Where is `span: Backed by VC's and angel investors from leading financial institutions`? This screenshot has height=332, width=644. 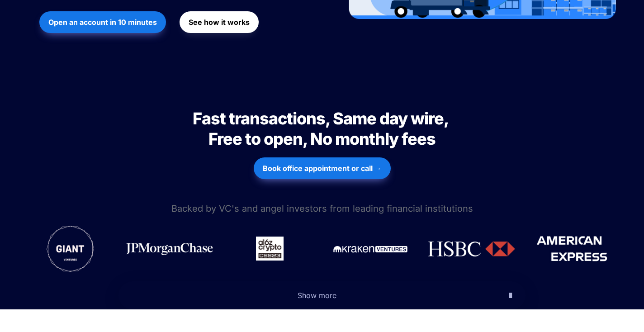 span: Backed by VC's and angel investors from leading financial institutions is located at coordinates (322, 208).